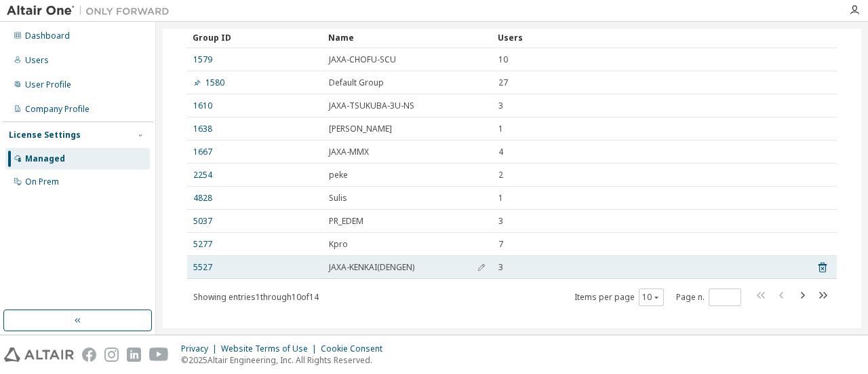 Image resolution: width=868 pixels, height=374 pixels. I want to click on div: License Settings, so click(45, 135).